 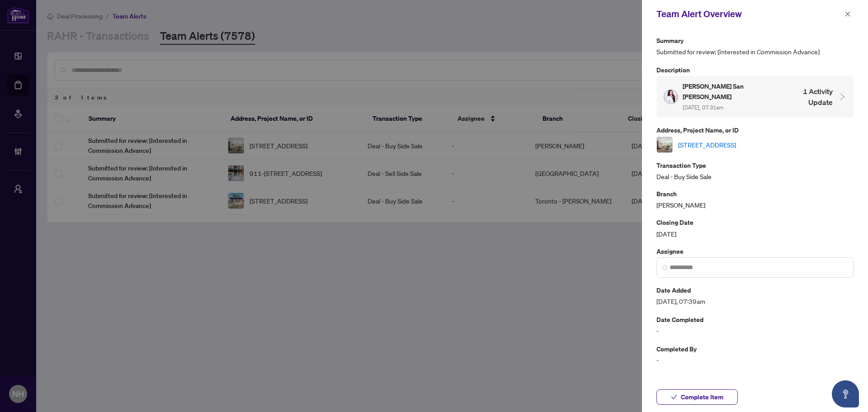 What do you see at coordinates (755, 222) in the screenshot?
I see `p: Closing Date` at bounding box center [755, 222].